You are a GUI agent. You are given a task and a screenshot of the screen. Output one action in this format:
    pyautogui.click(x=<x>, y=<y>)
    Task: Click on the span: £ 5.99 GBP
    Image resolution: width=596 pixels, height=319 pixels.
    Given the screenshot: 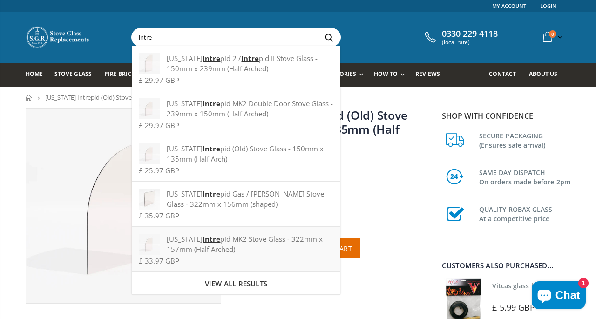 What is the action you would take?
    pyautogui.click(x=514, y=307)
    